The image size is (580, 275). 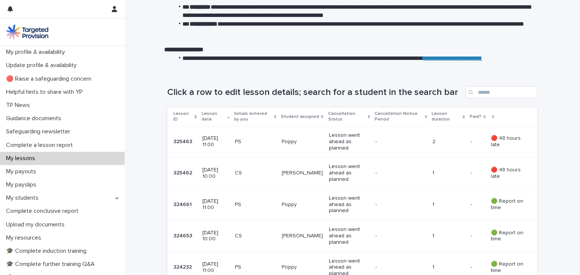 I want to click on p: Complete conclusive report, so click(x=44, y=211).